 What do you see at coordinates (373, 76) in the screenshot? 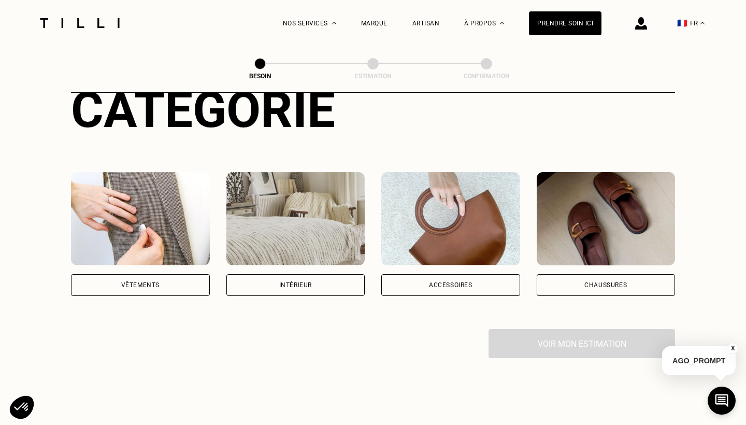
I see `div: Estimation` at bounding box center [373, 76].